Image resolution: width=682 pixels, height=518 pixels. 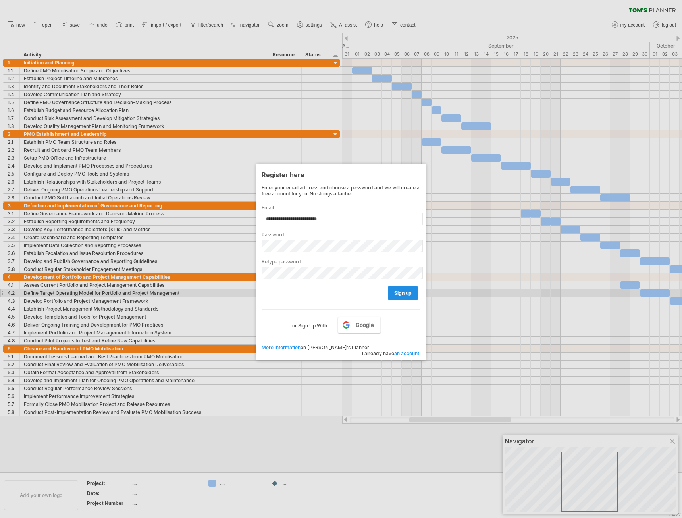 I want to click on label: or Sign Up With:, so click(x=310, y=323).